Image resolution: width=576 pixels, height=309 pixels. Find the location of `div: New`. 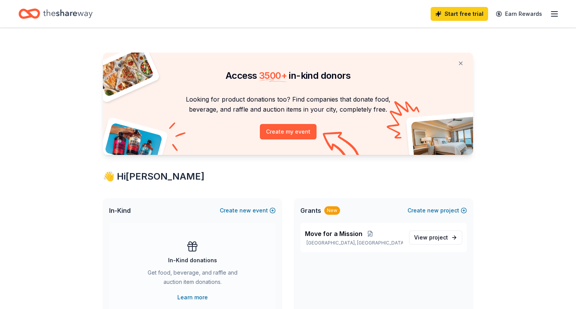

div: New is located at coordinates (332, 210).